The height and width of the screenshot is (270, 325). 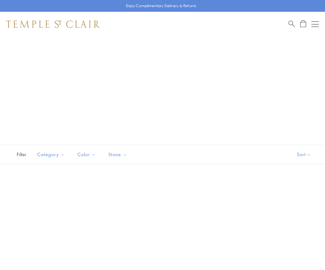 What do you see at coordinates (52, 155) in the screenshot?
I see `span: Category` at bounding box center [52, 155].